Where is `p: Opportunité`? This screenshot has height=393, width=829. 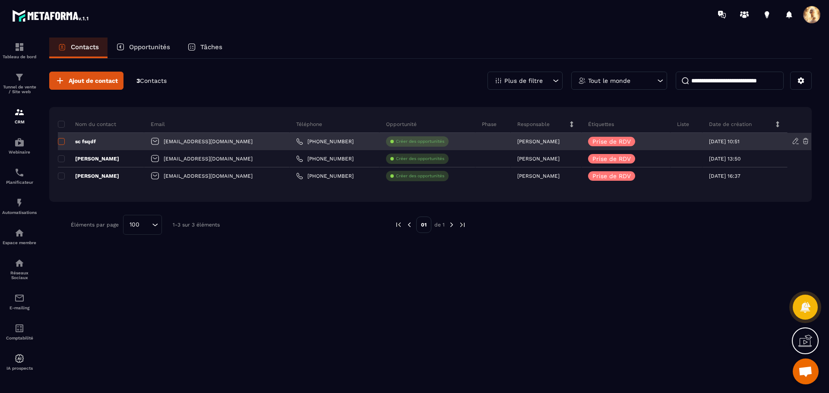 p: Opportunité is located at coordinates (401, 124).